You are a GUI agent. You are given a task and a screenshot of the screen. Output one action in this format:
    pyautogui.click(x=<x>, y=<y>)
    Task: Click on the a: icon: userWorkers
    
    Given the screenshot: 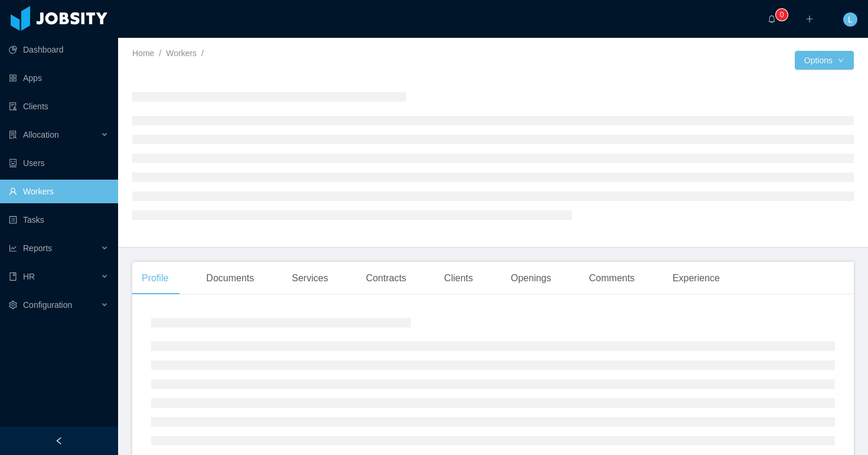 What is the action you would take?
    pyautogui.click(x=58, y=192)
    